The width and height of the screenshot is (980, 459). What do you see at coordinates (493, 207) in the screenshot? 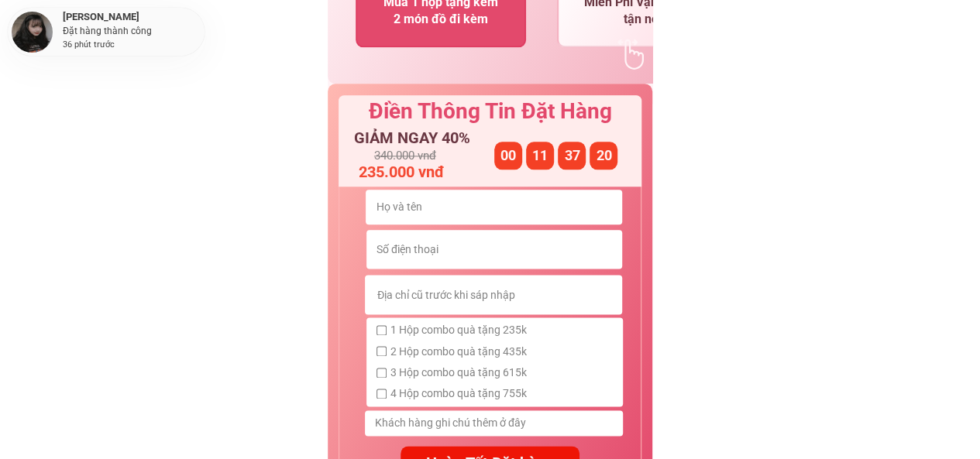
I see `input: Họ và tên` at bounding box center [493, 207].